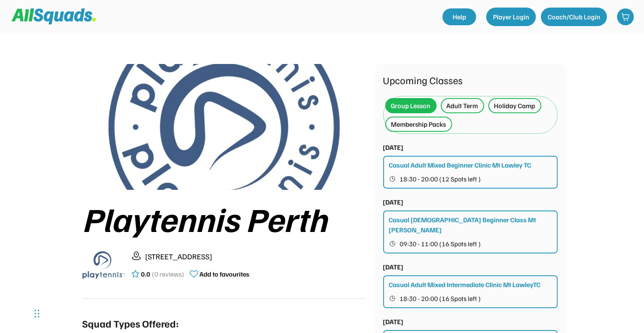 The image size is (644, 333). Describe the element at coordinates (625, 17) in the screenshot. I see `img: shopping-cart-01%20%281%29.svg` at that location.